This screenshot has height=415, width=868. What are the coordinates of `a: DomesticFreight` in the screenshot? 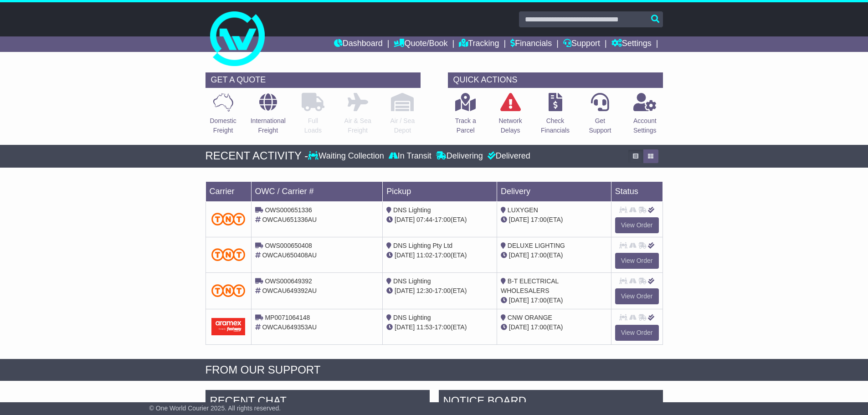 It's located at (223, 116).